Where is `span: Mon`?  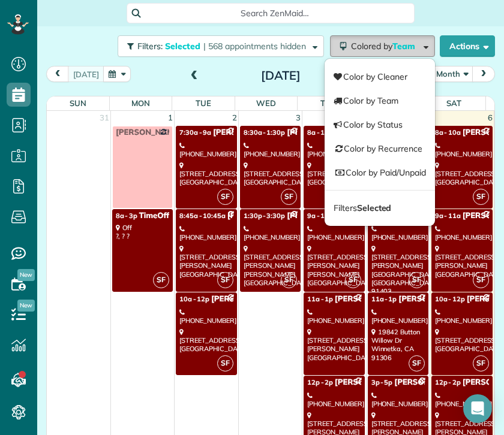
span: Mon is located at coordinates (141, 103).